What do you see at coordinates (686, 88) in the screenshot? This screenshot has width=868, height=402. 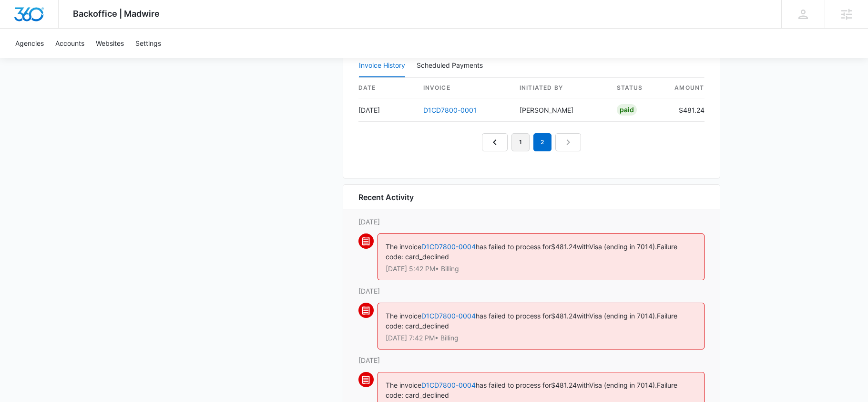 I see `th: amount` at bounding box center [686, 88].